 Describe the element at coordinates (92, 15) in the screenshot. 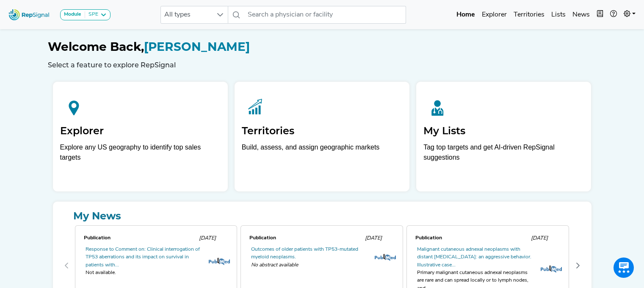

I see `div: SPE` at that location.